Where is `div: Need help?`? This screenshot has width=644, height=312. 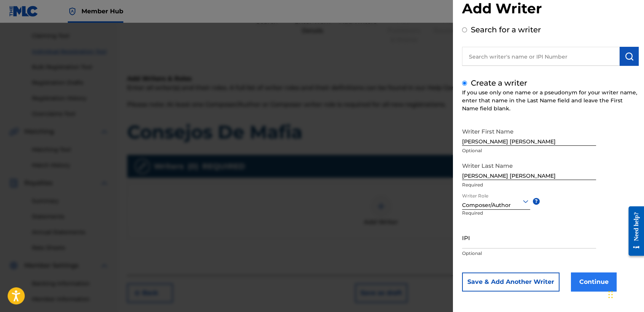
div: Need help? is located at coordinates (13, 26).